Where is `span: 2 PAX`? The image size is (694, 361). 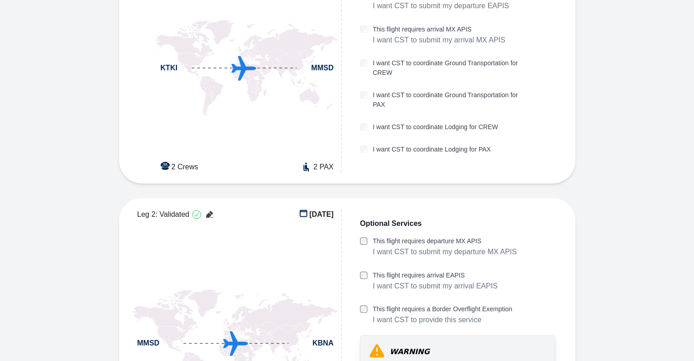 span: 2 PAX is located at coordinates (324, 167).